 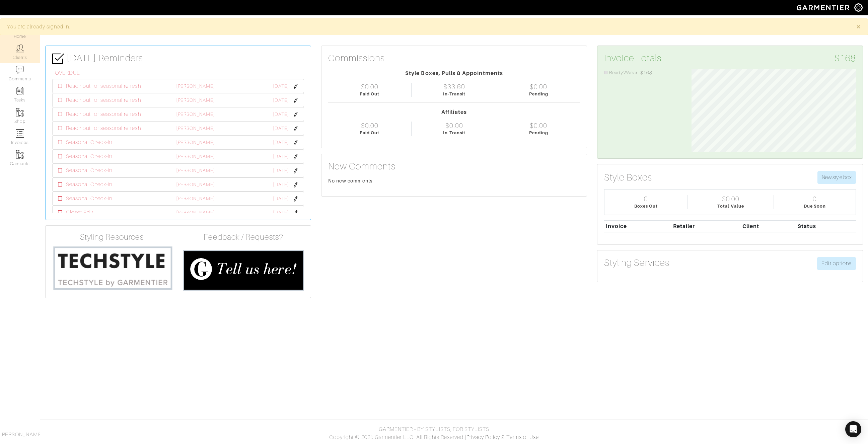 I want to click on div: Open Intercom Messenger, so click(x=854, y=430).